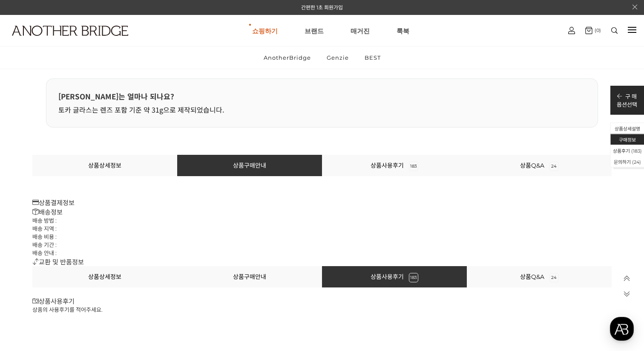 This screenshot has height=351, width=644. Describe the element at coordinates (322, 212) in the screenshot. I see `h3: 배송정보` at that location.